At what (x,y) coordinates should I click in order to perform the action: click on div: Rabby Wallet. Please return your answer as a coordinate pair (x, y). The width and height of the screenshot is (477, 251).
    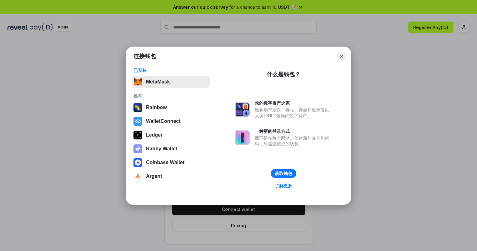
    Looking at the image, I should click on (162, 149).